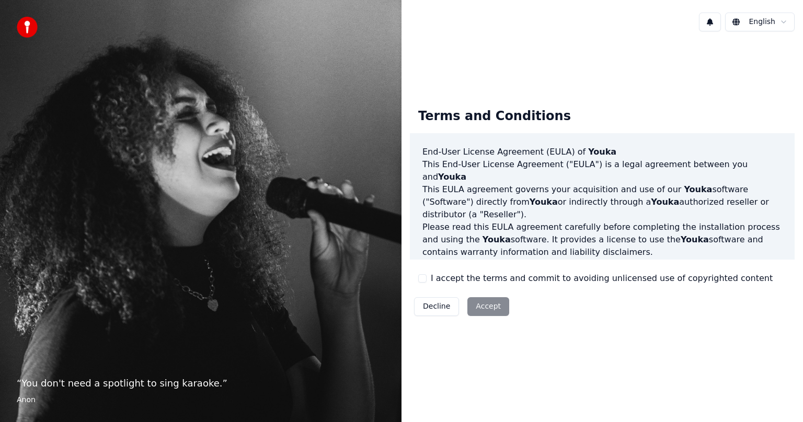  Describe the element at coordinates (27, 27) in the screenshot. I see `img: youka` at that location.